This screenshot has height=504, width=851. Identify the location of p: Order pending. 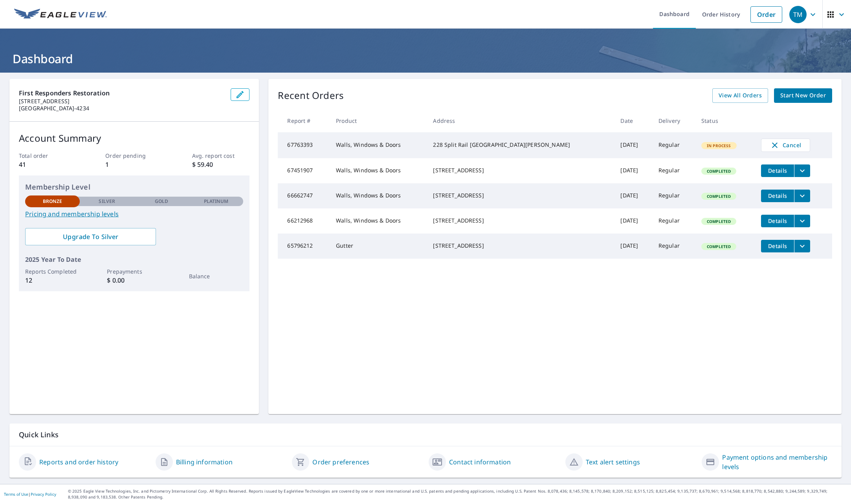
(134, 155).